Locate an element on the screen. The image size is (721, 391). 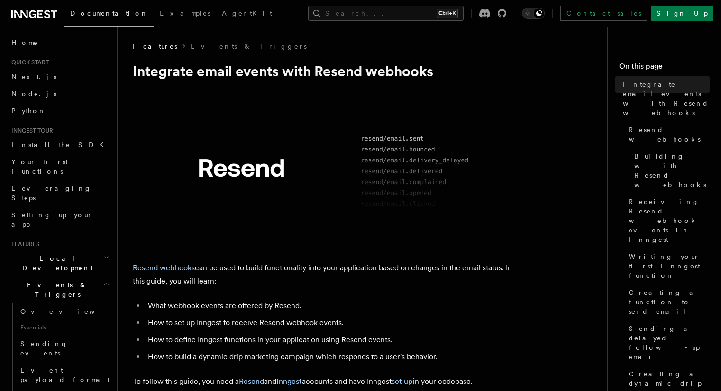
a: Integrate email events with Resend webhooks is located at coordinates (664, 99).